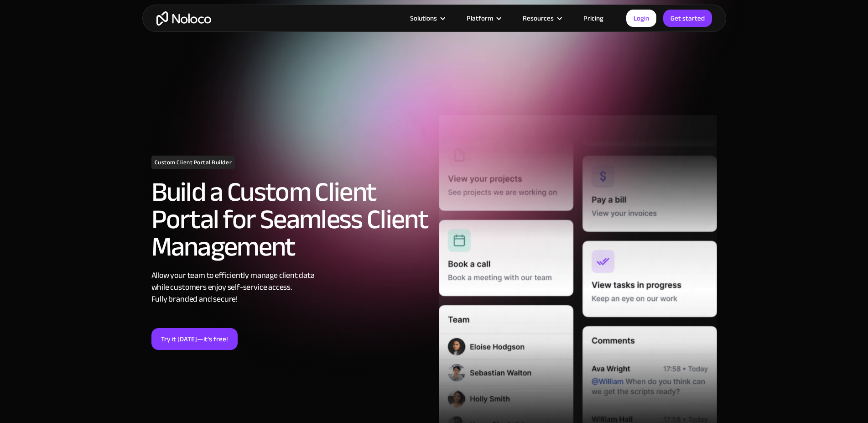 The width and height of the screenshot is (868, 423). Describe the element at coordinates (290, 287) in the screenshot. I see `div: Allow your team to efficiently manage client data while customers enjoy self-service access. Full...` at that location.